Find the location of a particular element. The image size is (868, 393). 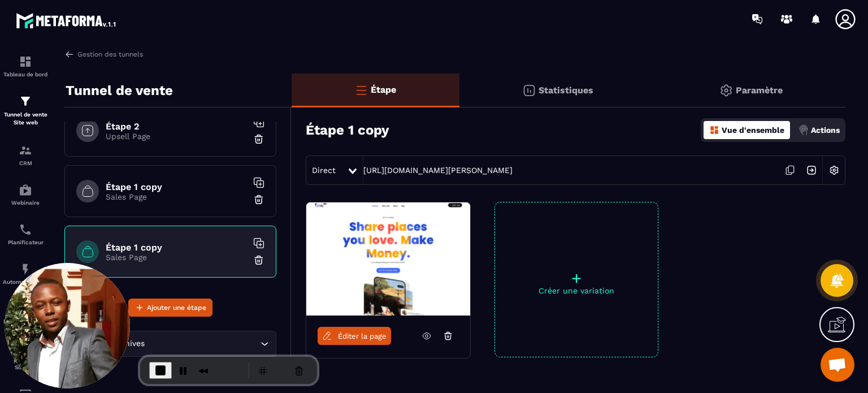

a: automationsautomationsWebinaire is located at coordinates (26, 195).